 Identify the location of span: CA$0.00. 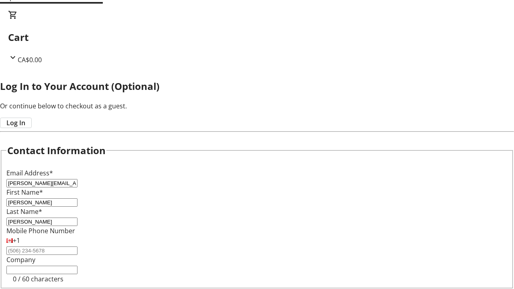
(30, 60).